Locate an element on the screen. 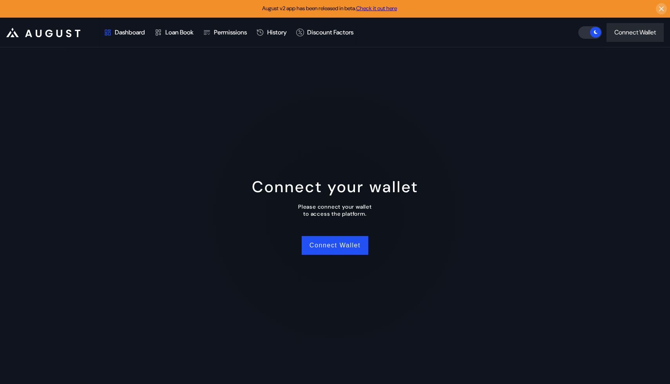 The height and width of the screenshot is (384, 670). a: Permissions is located at coordinates (225, 33).